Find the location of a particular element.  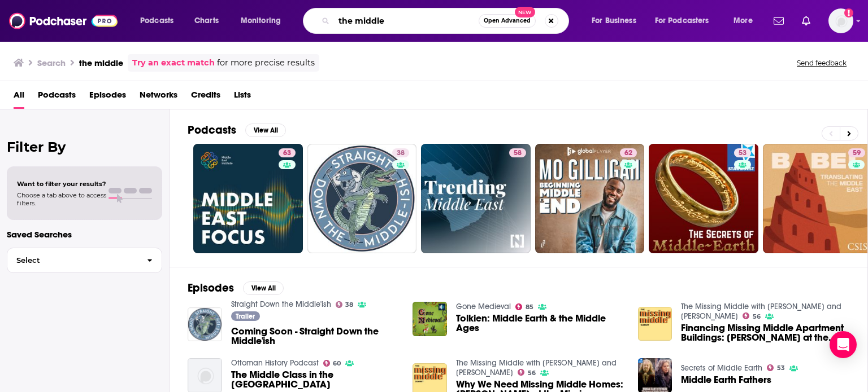

span: For Business is located at coordinates (613, 21).